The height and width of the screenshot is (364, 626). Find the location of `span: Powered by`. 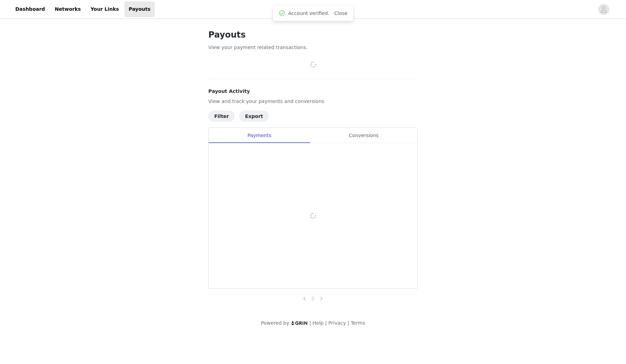

span: Powered by is located at coordinates (275, 323).